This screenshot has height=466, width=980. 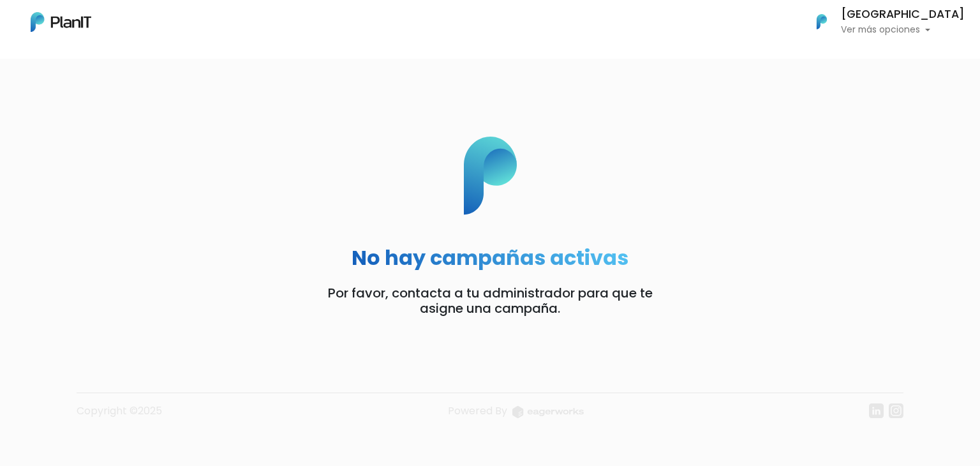 I want to click on p: Ver más opciones, so click(x=903, y=30).